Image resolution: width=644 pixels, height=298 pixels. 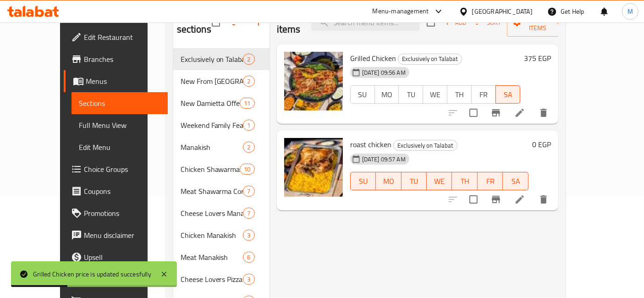 What do you see at coordinates (508, 94) in the screenshot?
I see `span: SA` at bounding box center [508, 94].